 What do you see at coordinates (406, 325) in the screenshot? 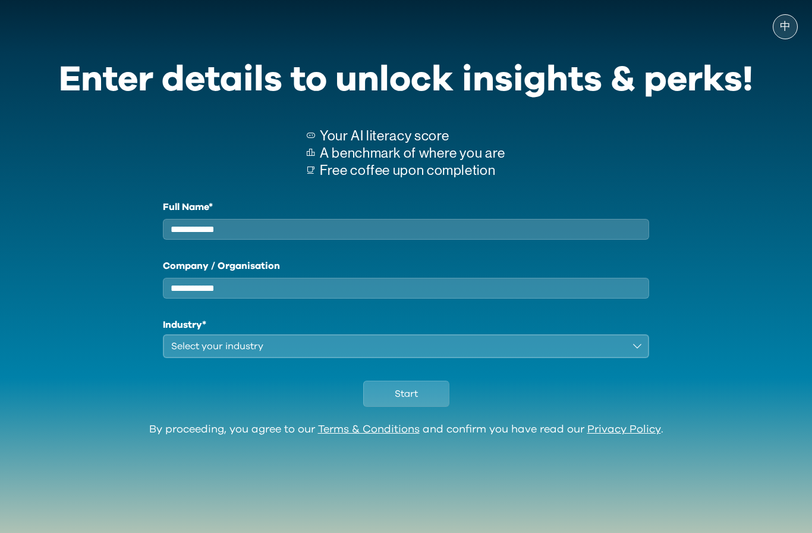
I see `h1: Industry*` at bounding box center [406, 325].